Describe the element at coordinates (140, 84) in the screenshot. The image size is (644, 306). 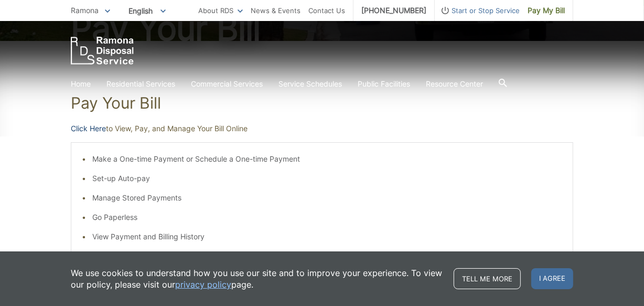
I see `a: Residential Services` at that location.